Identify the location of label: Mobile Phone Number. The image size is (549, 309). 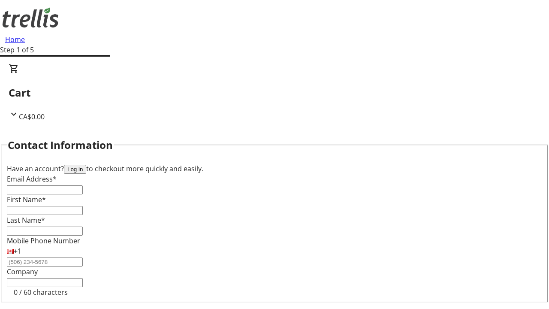
(43, 241).